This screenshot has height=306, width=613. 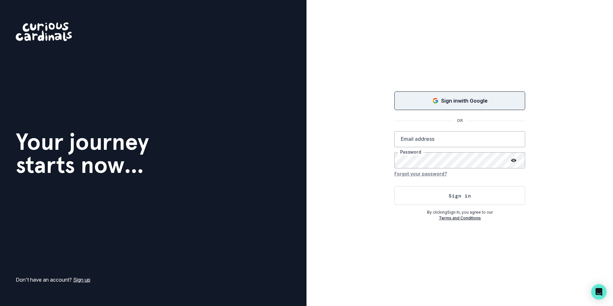 What do you see at coordinates (44, 32) in the screenshot?
I see `img: Curious Cardinals Logo` at bounding box center [44, 32].